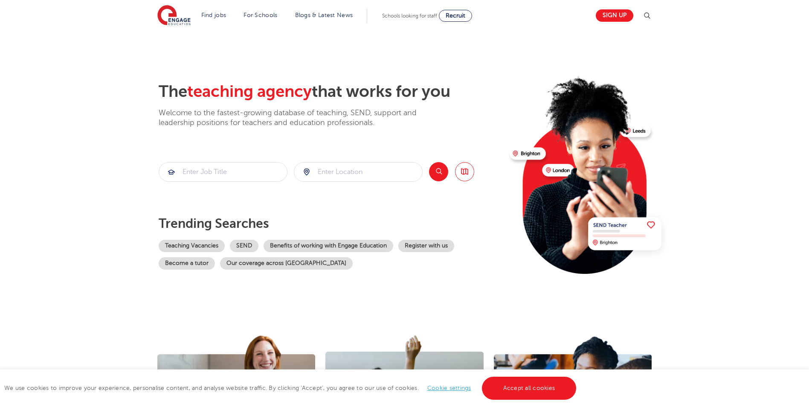  I want to click on a: Register with us, so click(426, 246).